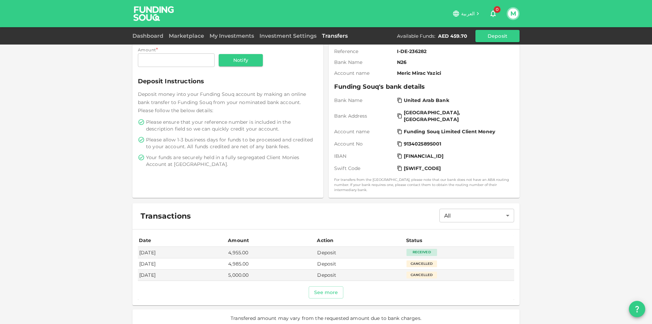  What do you see at coordinates (228, 81) in the screenshot?
I see `span: Deposit Instructions` at bounding box center [228, 81].